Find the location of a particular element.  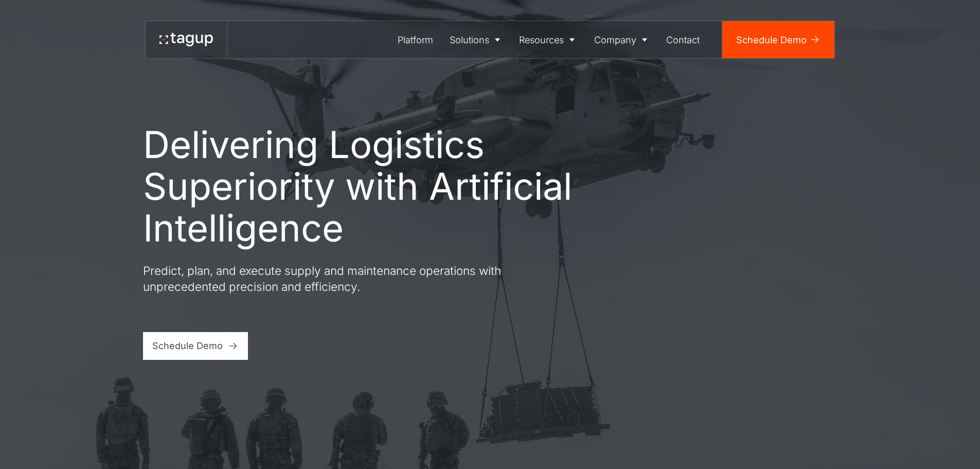

div: Contact is located at coordinates (683, 39).